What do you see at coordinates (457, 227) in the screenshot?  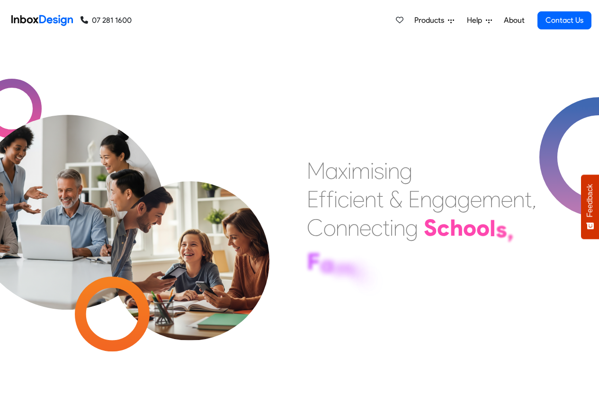 I see `div: h` at bounding box center [457, 227].